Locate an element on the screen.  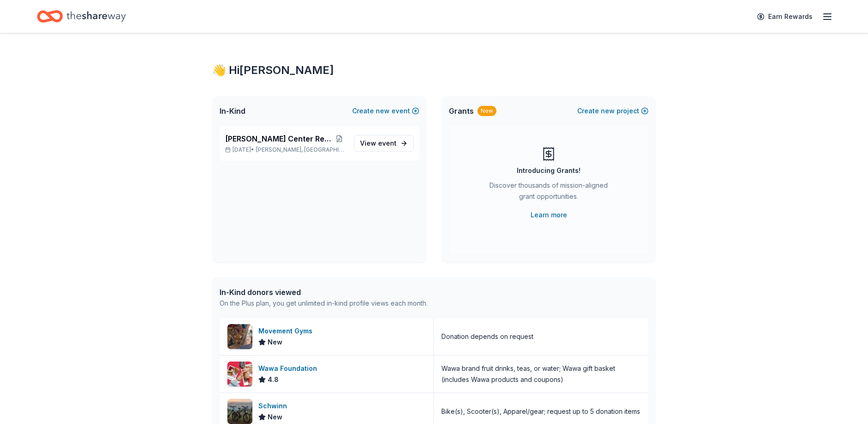
a: Home is located at coordinates (81, 16).